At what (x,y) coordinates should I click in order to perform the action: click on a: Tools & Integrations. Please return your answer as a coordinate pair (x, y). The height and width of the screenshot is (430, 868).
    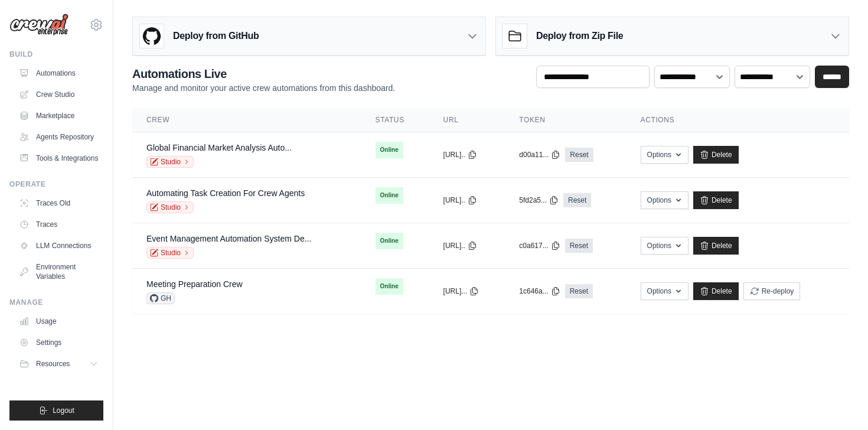
    Looking at the image, I should click on (59, 158).